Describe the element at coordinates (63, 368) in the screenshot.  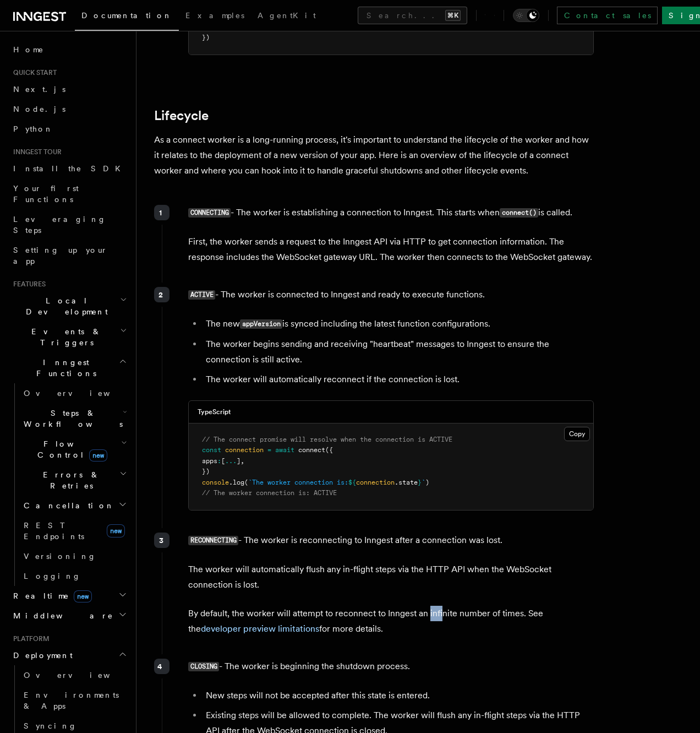
I see `span: Inngest Functions` at that location.